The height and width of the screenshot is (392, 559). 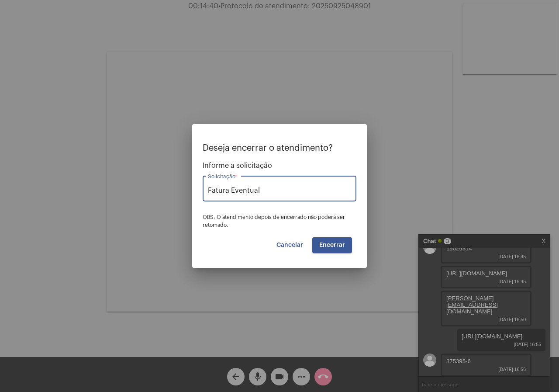 What do you see at coordinates (332, 245) in the screenshot?
I see `span: Encerrar` at bounding box center [332, 245].